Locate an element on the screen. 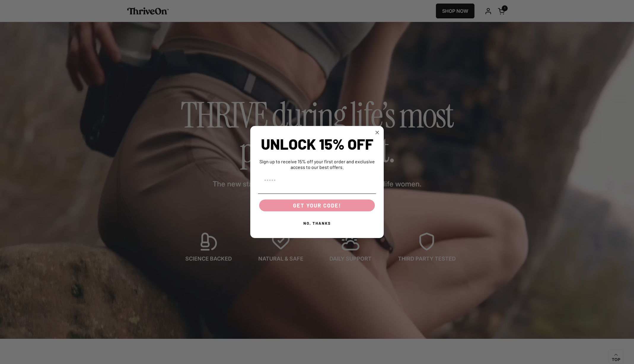 Image resolution: width=634 pixels, height=364 pixels. button: Close dialog is located at coordinates (377, 132).